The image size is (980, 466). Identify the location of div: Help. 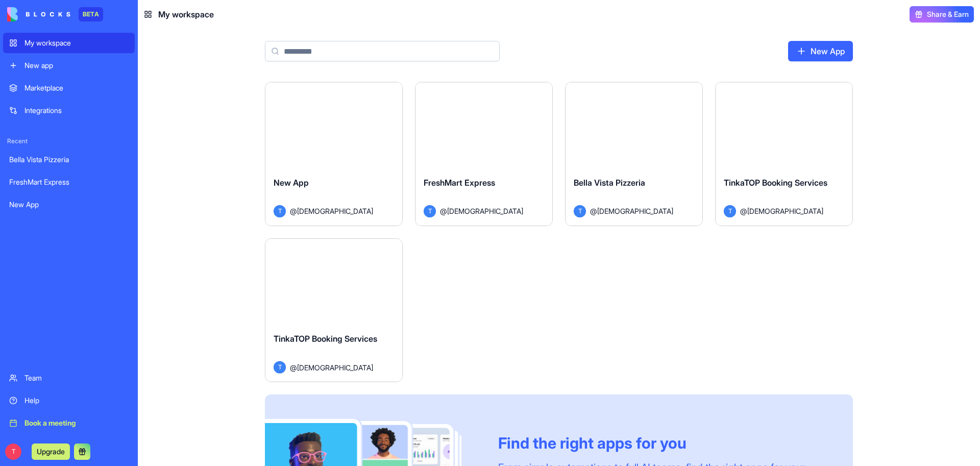
(77, 401).